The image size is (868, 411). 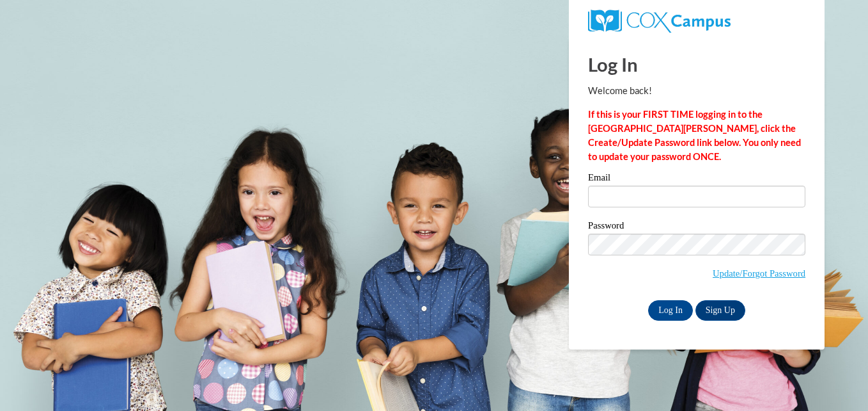 I want to click on h1: Log In, so click(x=697, y=64).